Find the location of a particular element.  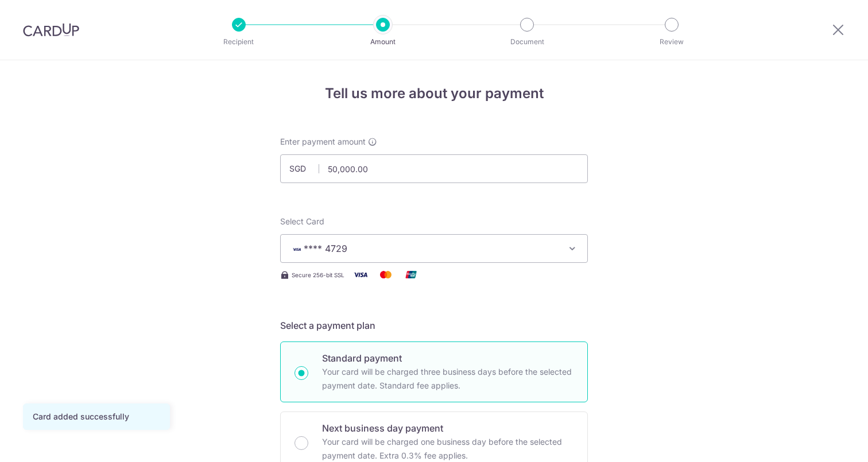

p: Recipient is located at coordinates (239, 42).